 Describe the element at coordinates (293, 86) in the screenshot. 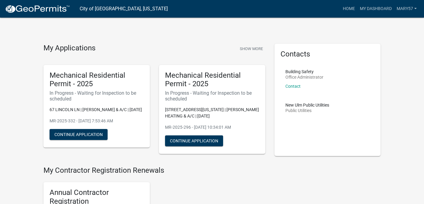

I see `a: Contact` at that location.